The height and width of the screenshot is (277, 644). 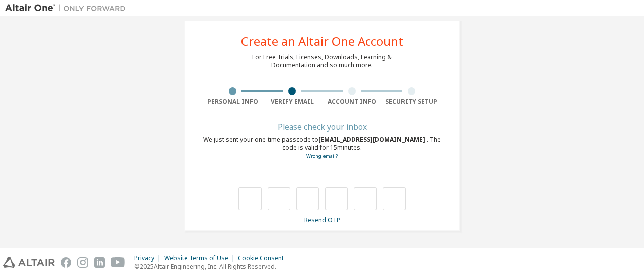 What do you see at coordinates (322, 148) in the screenshot?
I see `div: We just sent your one-time passcode to . The code is valid for 15 minutes.` at bounding box center [322, 148].